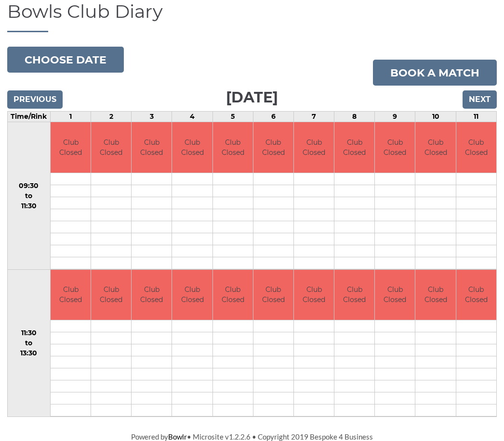  What do you see at coordinates (252, 436) in the screenshot?
I see `span: Powered by • Microsite v1.2.2.6 • Copyright 2019 Bespoke 4 Business` at bounding box center [252, 436].